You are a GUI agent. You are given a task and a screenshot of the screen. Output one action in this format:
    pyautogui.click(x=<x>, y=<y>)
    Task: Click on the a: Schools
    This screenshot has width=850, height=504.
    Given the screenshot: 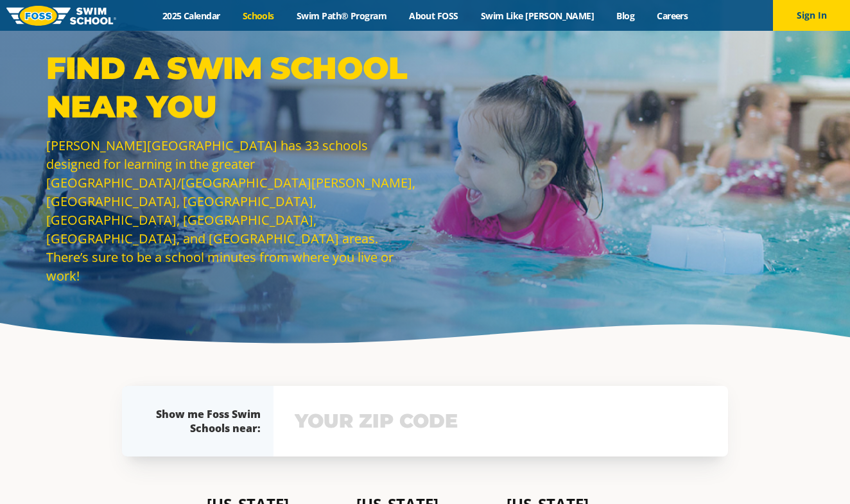 What is the action you would take?
    pyautogui.click(x=258, y=16)
    